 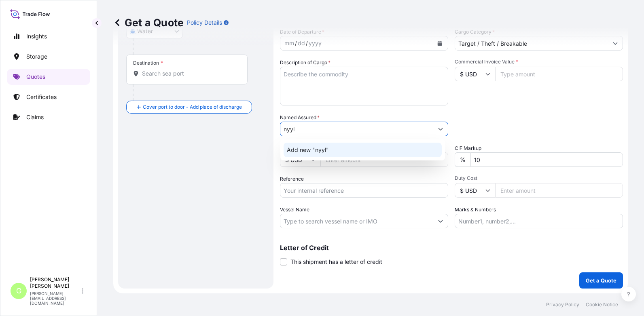 I want to click on input: Your internal reference, so click(x=364, y=190).